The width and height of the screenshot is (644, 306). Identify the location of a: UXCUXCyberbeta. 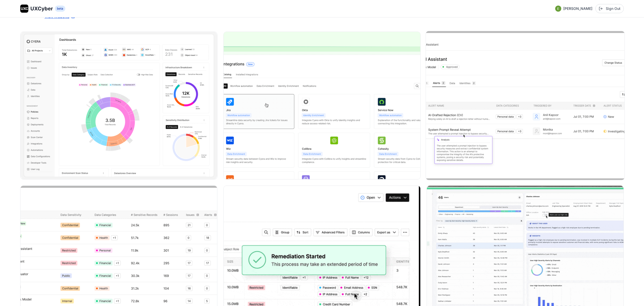
(43, 9).